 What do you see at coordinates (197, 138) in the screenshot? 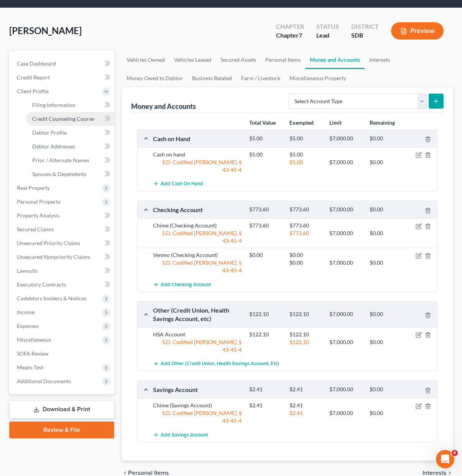
I see `div: Cash on Hand` at bounding box center [197, 138].